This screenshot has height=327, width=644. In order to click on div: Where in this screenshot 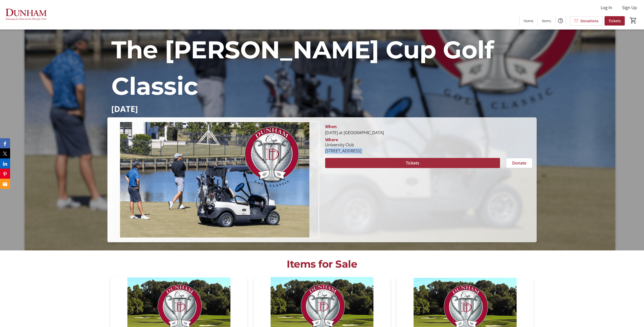, I will do `click(332, 140)`.